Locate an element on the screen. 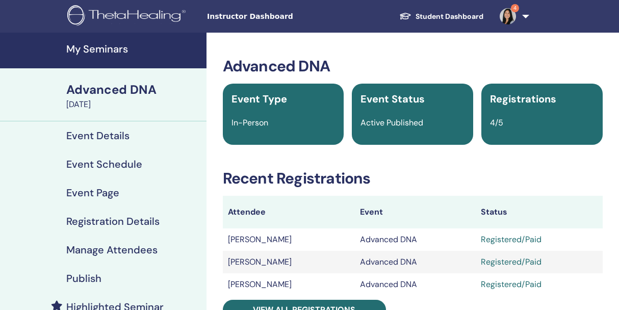 The image size is (619, 310). img: graduation-cap-white.svg is located at coordinates (405, 16).